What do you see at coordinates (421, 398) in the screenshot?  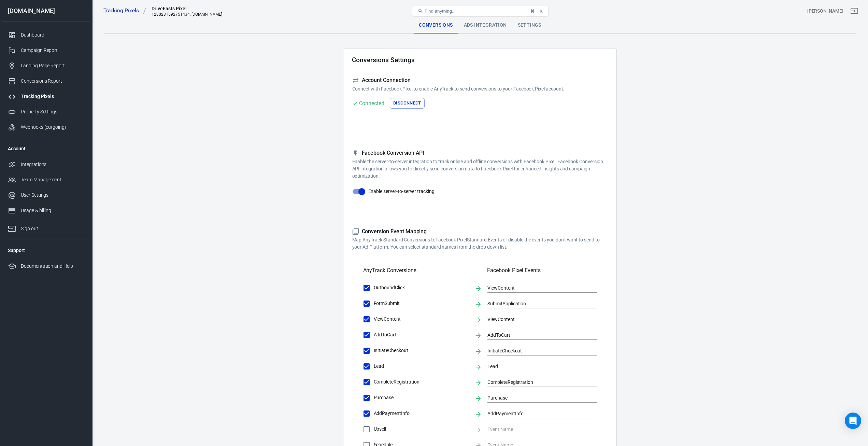 I see `span: Purchase` at bounding box center [421, 398].